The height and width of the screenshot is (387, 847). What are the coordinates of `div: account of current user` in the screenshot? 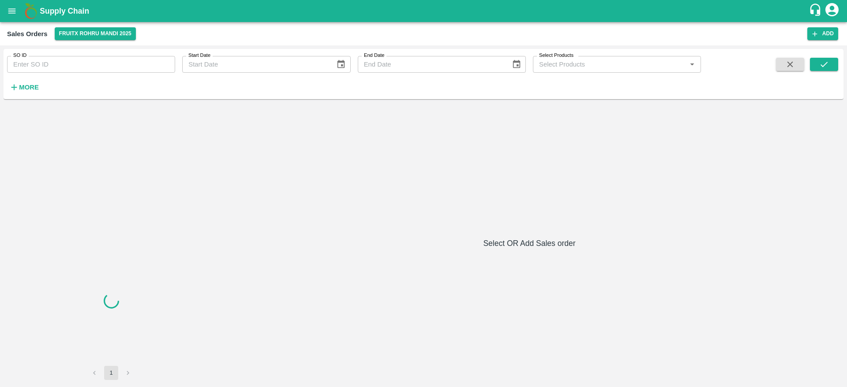 It's located at (832, 11).